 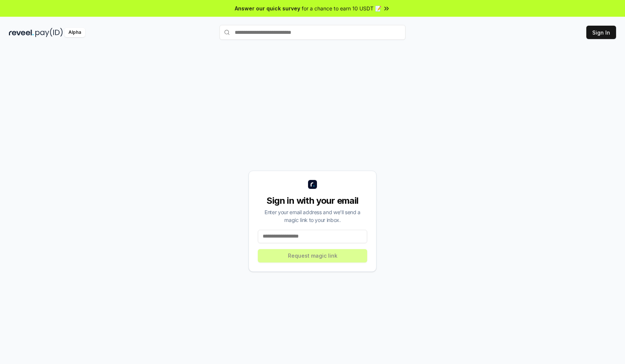 What do you see at coordinates (268, 8) in the screenshot?
I see `span: Answer our quick survey` at bounding box center [268, 8].